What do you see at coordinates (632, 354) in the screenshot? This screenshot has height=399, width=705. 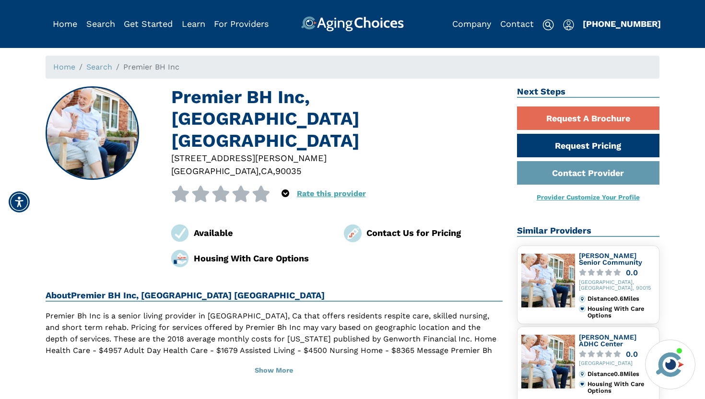 I see `div: 0.0` at bounding box center [632, 354].